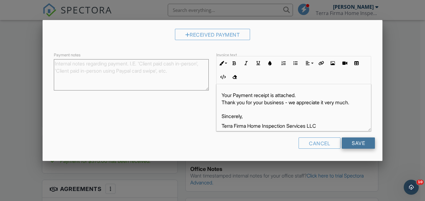 The image size is (425, 201). What do you see at coordinates (320, 63) in the screenshot?
I see `button: Insert Link (Ctrl+K)` at bounding box center [320, 63].